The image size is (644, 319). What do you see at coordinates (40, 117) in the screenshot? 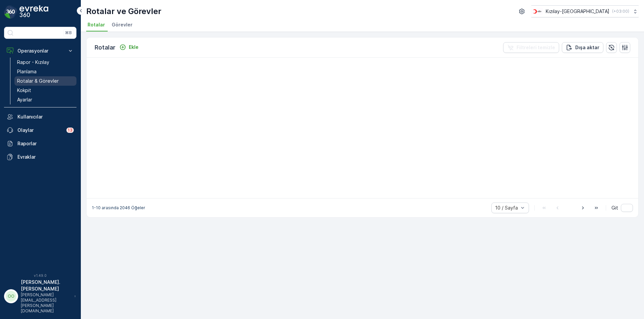
I see `a: Kullanıcılar` at bounding box center [40, 117].